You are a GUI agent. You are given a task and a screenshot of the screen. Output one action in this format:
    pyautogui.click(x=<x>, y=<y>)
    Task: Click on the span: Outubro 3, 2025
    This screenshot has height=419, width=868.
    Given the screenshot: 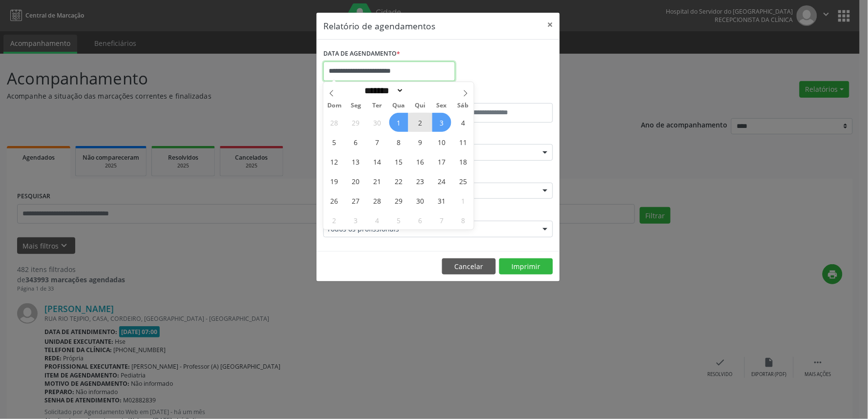 What is the action you would take?
    pyautogui.click(x=441, y=122)
    